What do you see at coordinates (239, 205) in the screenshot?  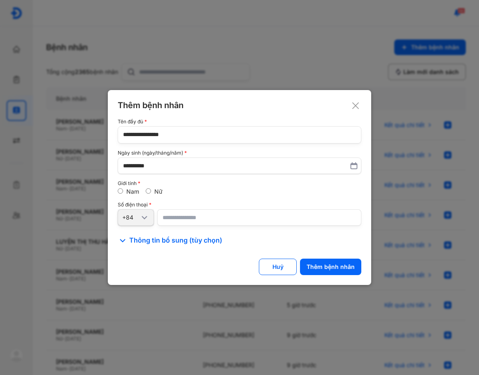 I see `div: Số điện thoại` at bounding box center [239, 205].